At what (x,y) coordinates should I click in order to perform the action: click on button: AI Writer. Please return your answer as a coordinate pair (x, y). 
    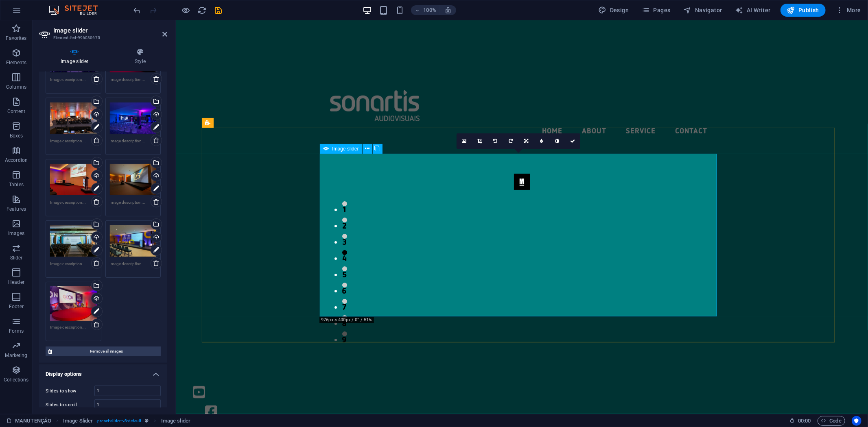
    Looking at the image, I should click on (753, 10).